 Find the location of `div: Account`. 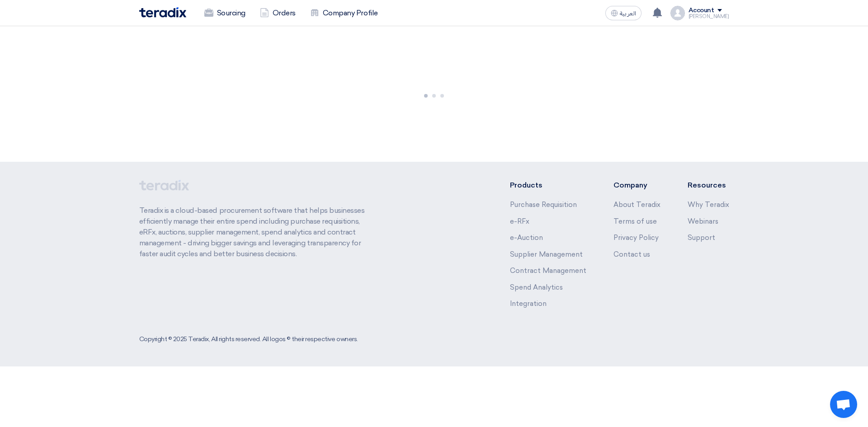

div: Account is located at coordinates (702, 10).